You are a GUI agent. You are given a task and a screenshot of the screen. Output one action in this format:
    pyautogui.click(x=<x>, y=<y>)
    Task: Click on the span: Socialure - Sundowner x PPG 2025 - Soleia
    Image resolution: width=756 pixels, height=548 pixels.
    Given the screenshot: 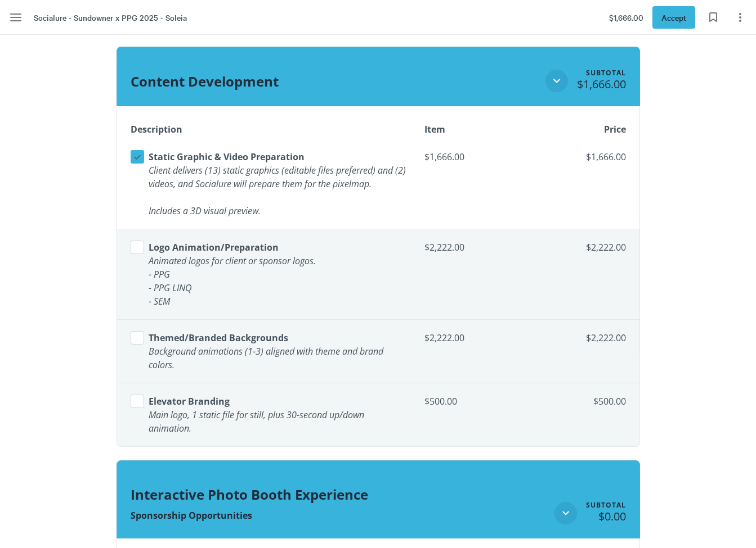 What is the action you would take?
    pyautogui.click(x=110, y=17)
    